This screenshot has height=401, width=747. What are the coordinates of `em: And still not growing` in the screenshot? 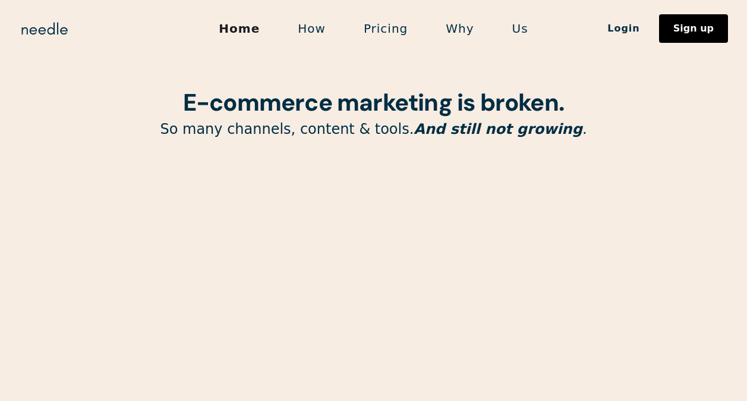 It's located at (498, 129).